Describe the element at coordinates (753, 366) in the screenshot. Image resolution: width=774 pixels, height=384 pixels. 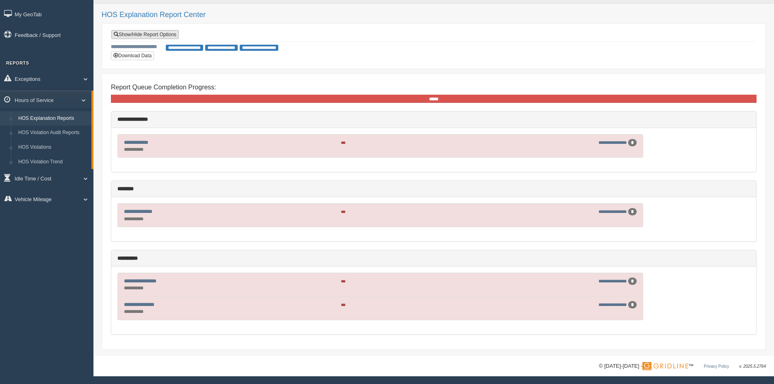
I see `span: v. 2025.5.2764` at that location.